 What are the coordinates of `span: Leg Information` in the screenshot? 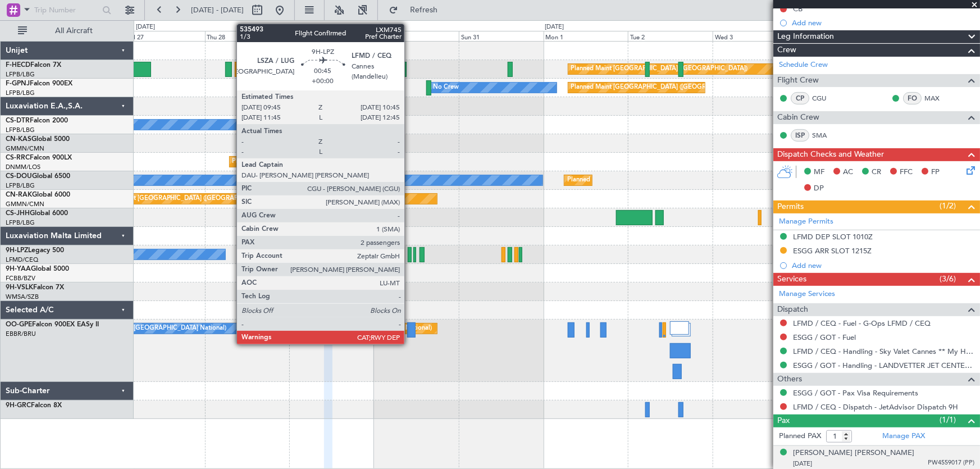 It's located at (805, 36).